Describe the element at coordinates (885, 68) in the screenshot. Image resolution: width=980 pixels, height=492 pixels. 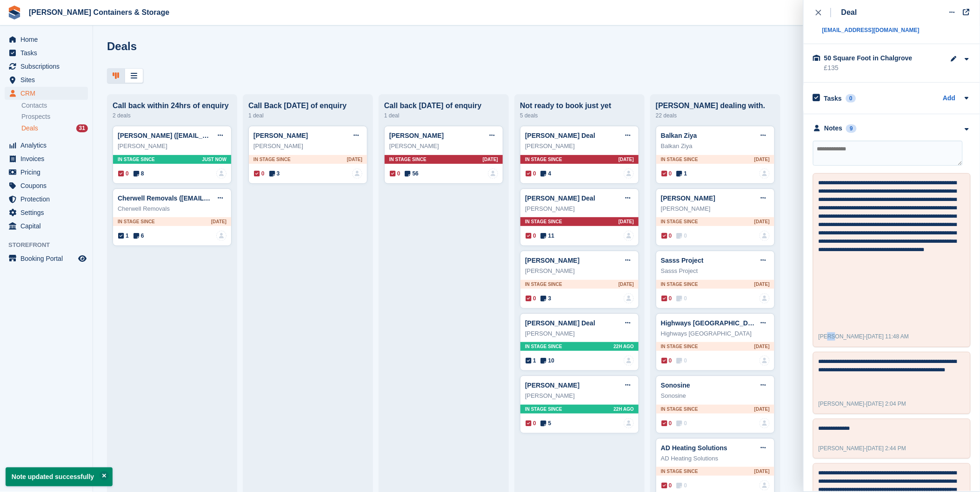
I see `div: £135` at that location.